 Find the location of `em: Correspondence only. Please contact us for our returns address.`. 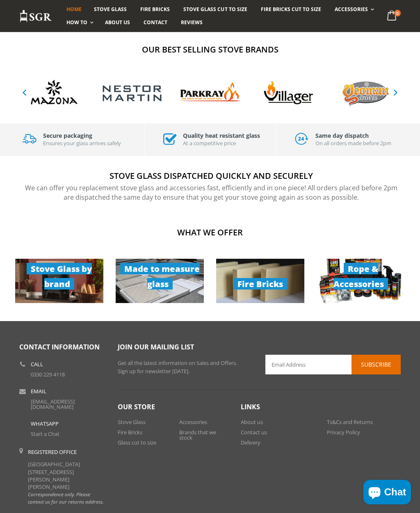

em: Correspondence only. Please contact us for our returns address. is located at coordinates (66, 498).